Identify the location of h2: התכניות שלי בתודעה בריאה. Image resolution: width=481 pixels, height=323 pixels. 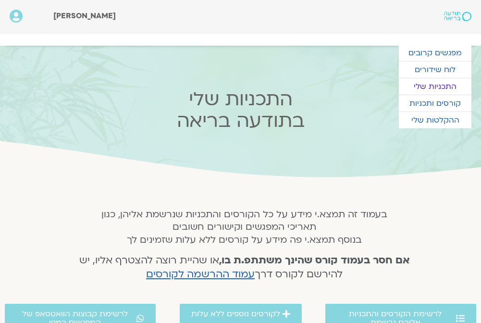
(241, 110).